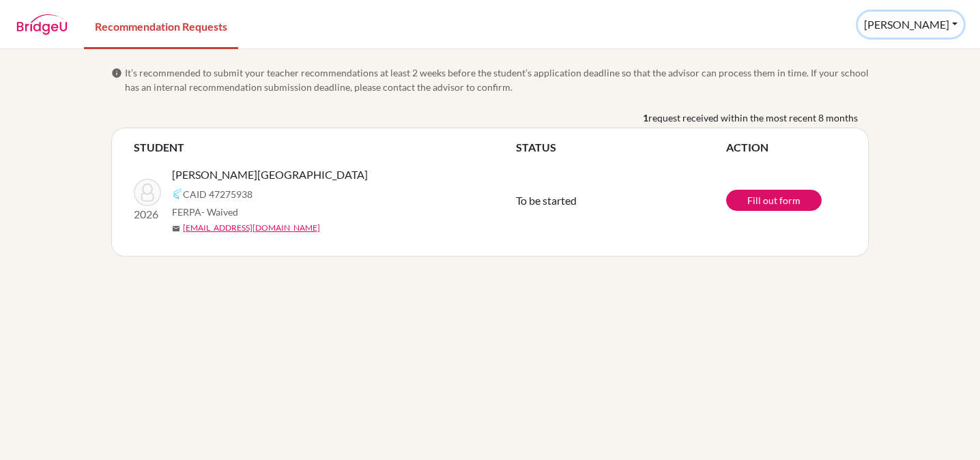 Image resolution: width=980 pixels, height=460 pixels. I want to click on a: Recommendation Requests, so click(161, 25).